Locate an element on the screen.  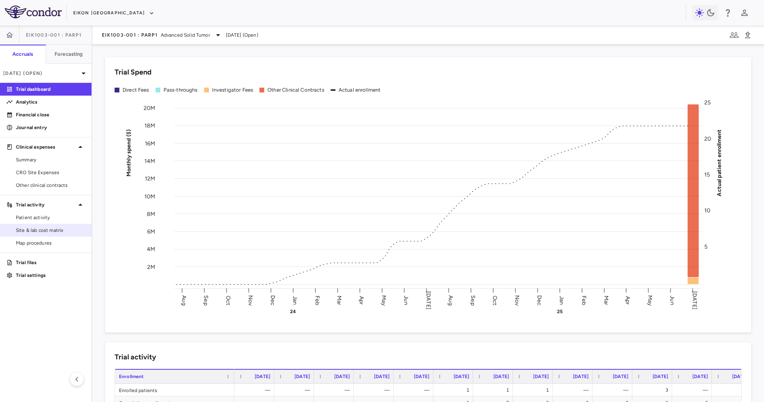
div: Direct Fees is located at coordinates (136, 90).